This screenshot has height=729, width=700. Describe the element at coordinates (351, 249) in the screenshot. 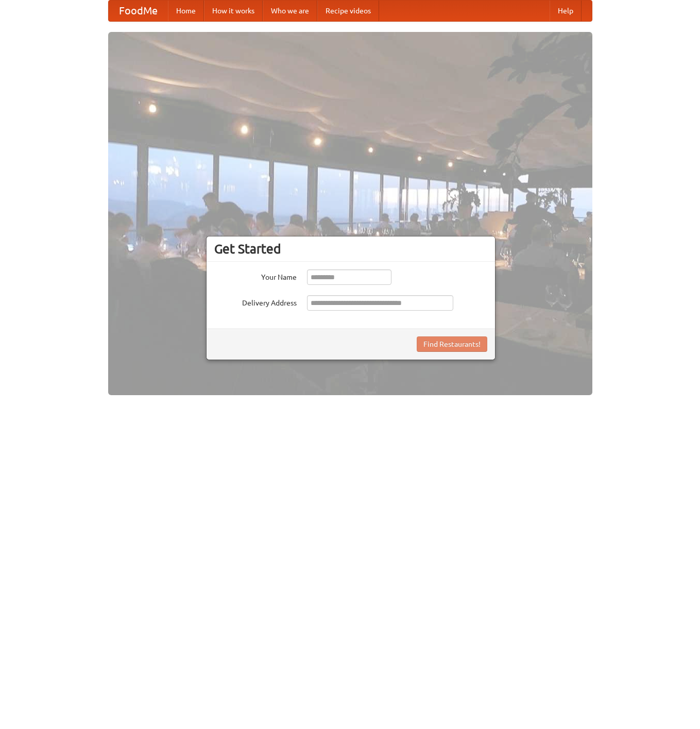

I see `h3: Get Started` at that location.